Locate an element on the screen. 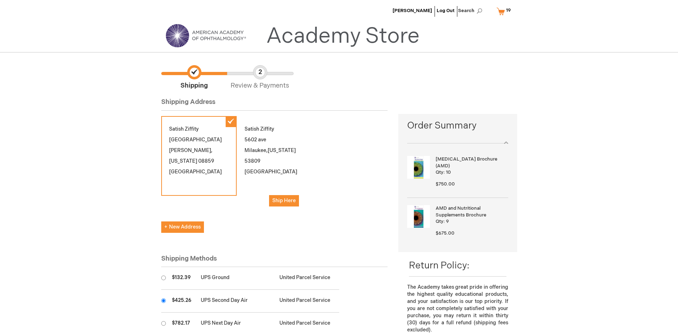 The height and width of the screenshot is (335, 678). img: AMD and Nutritional Supplements Brochure is located at coordinates (419, 216).